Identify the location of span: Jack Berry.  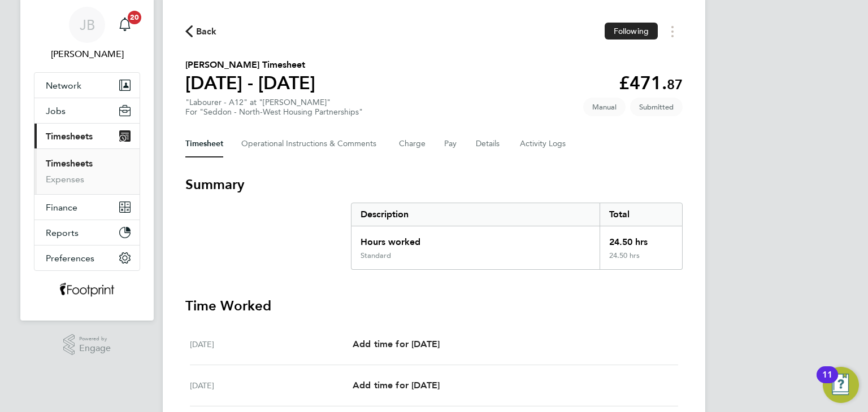
(87, 55).